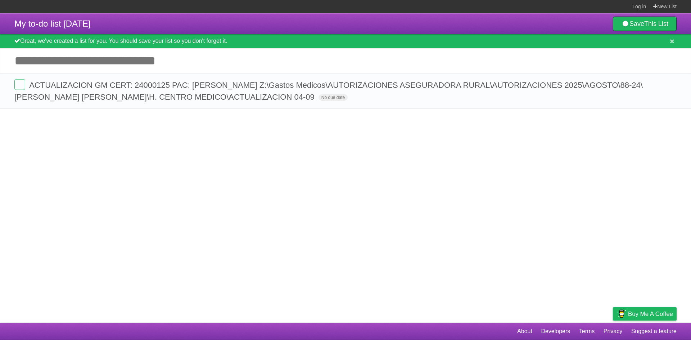 This screenshot has width=691, height=340. What do you see at coordinates (653, 331) in the screenshot?
I see `a: Suggest a feature` at bounding box center [653, 331].